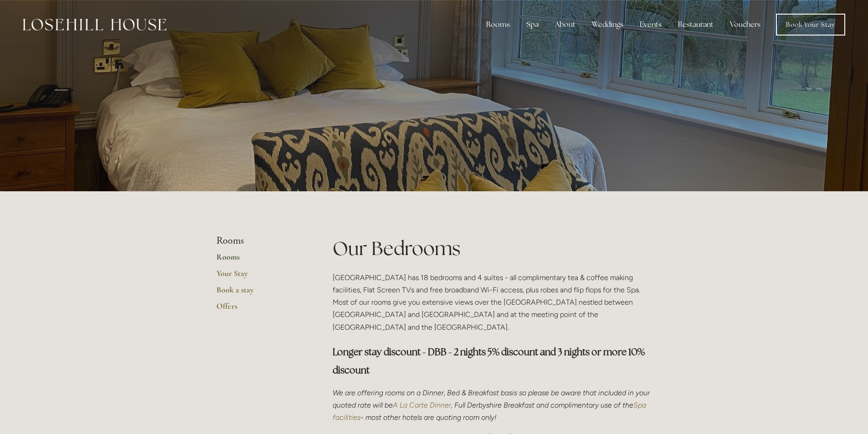 This screenshot has width=868, height=434. Describe the element at coordinates (95, 25) in the screenshot. I see `img: Losehill House` at that location.